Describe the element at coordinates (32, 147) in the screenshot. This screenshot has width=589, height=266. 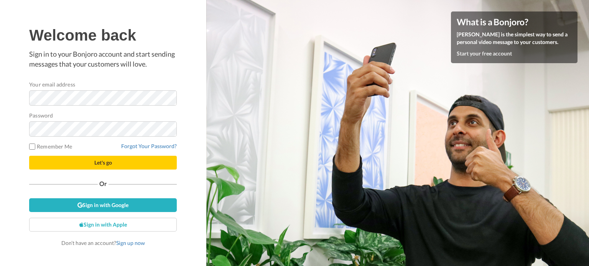
I see `input: Remember Me` at that location.